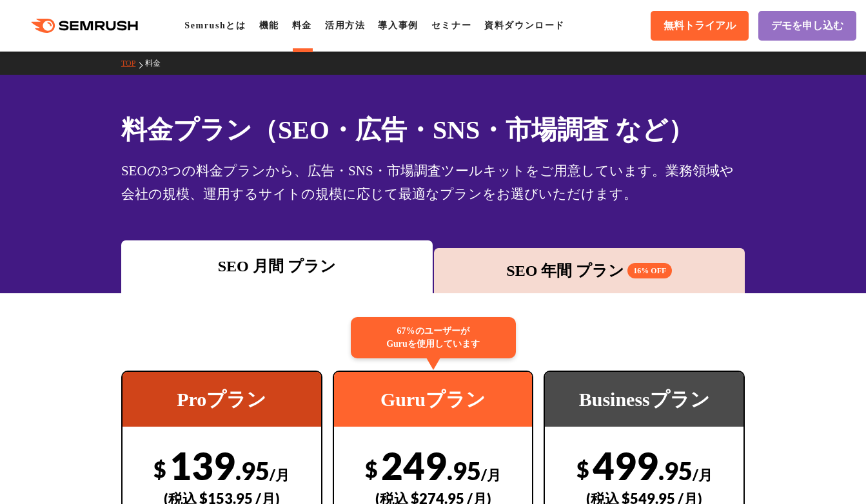 The height and width of the screenshot is (504, 866). What do you see at coordinates (133, 63) in the screenshot?
I see `a: TOP` at bounding box center [133, 63].